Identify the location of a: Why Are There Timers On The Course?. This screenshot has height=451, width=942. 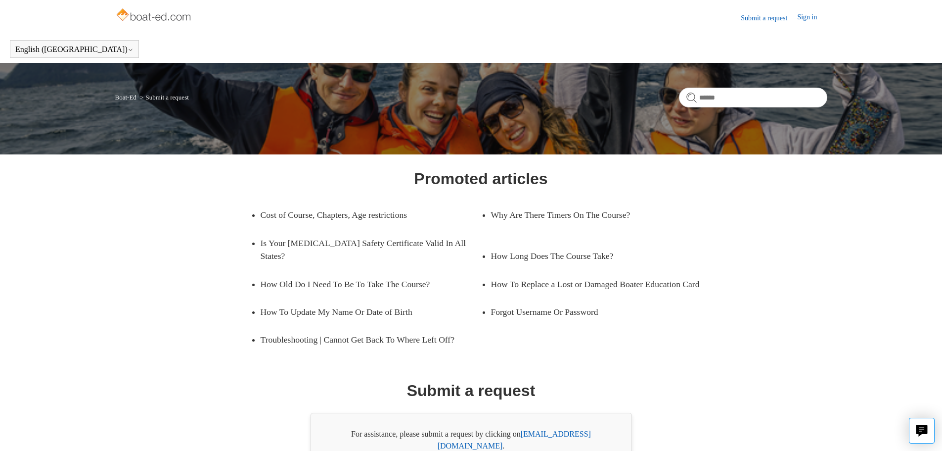
(594, 215).